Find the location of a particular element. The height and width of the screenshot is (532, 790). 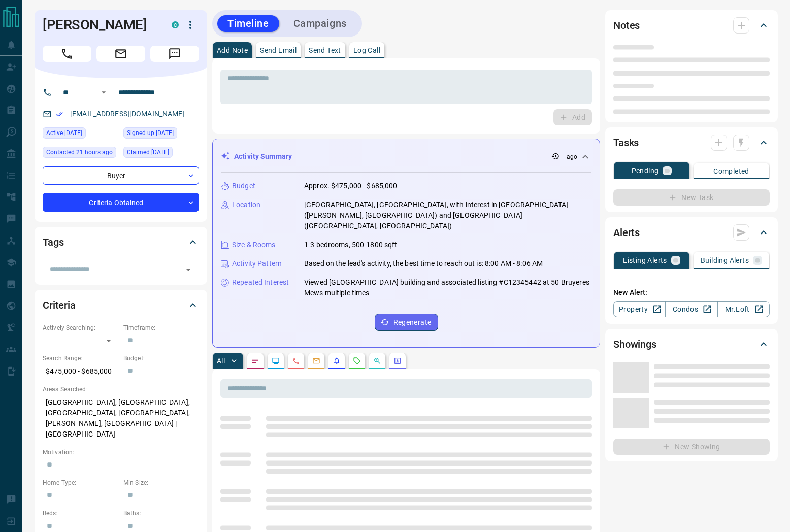

div: Tags is located at coordinates (121, 242).